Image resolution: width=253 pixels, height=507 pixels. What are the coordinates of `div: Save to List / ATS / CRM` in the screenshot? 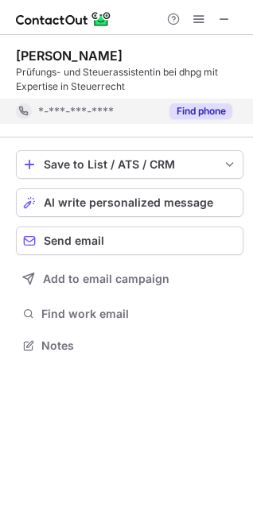 It's located at (130, 165).